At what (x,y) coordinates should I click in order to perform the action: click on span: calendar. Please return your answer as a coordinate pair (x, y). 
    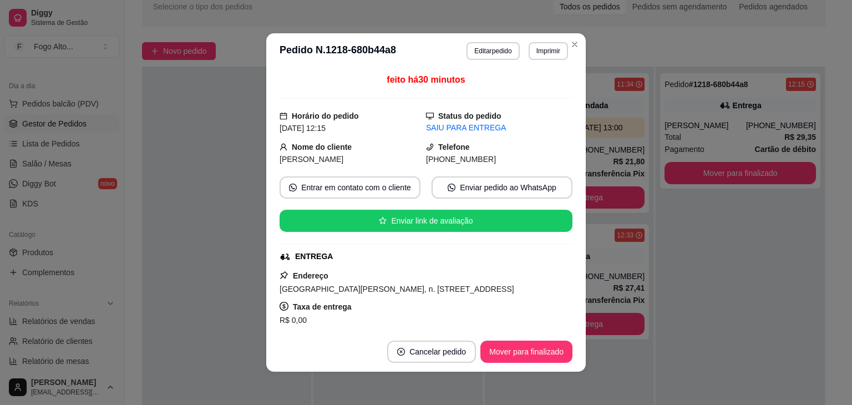
    Looking at the image, I should click on (283, 116).